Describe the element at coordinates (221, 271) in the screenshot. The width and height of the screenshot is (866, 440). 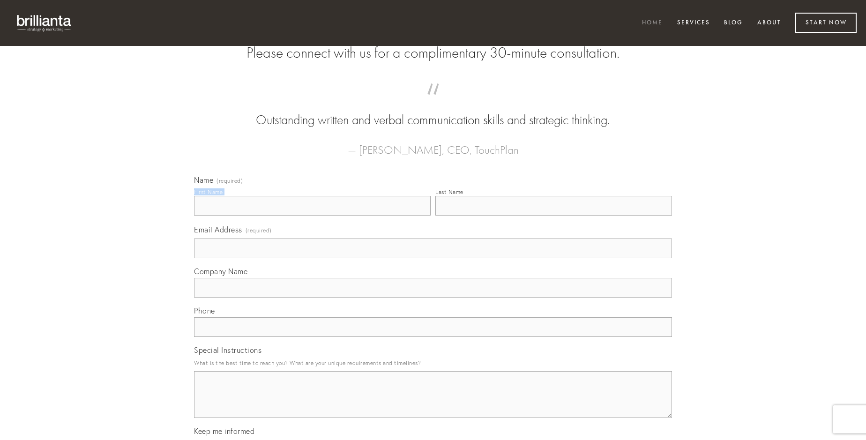
I see `span: Company Name` at that location.